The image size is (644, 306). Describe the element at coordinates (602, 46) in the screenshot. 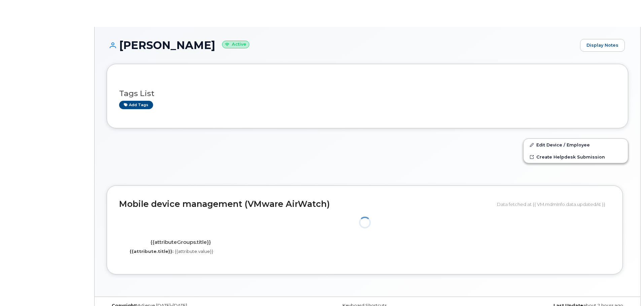

I see `a: Display Notes` at that location.